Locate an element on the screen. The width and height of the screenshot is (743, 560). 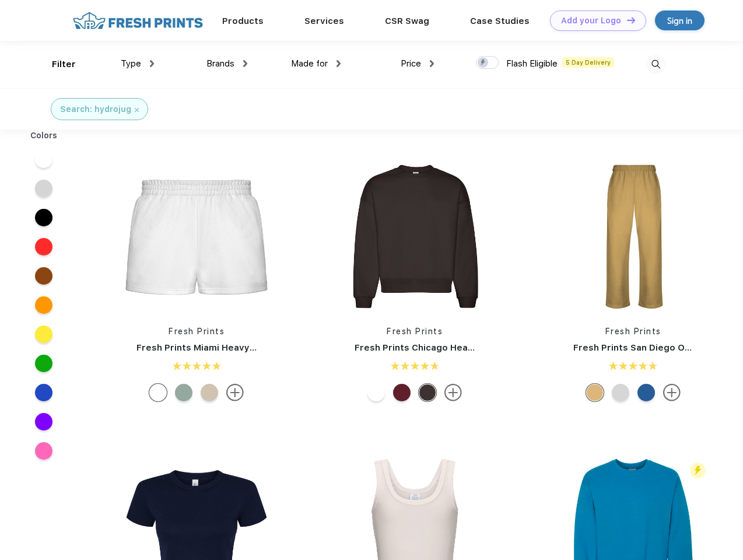
span: Flash Eligible is located at coordinates (532, 64).